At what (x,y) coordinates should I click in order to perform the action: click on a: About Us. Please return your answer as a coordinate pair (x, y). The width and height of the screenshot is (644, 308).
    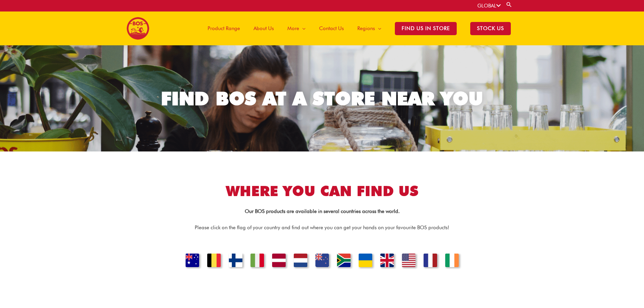
    Looking at the image, I should click on (264, 28).